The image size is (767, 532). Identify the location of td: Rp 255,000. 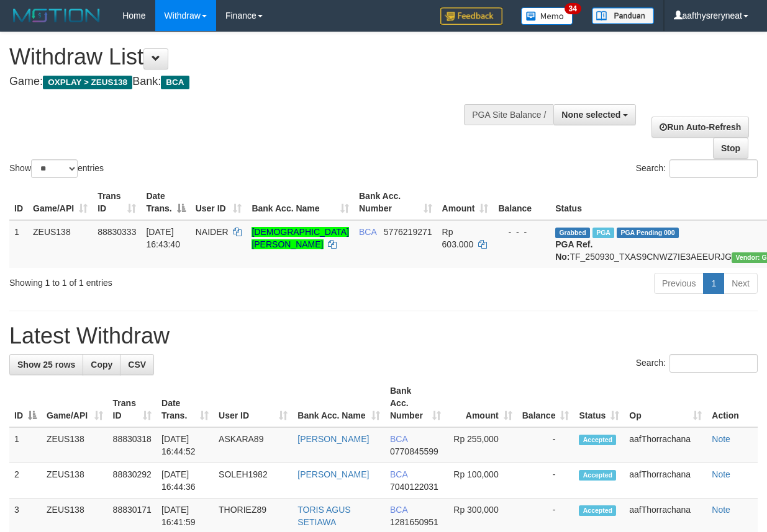
(481, 446).